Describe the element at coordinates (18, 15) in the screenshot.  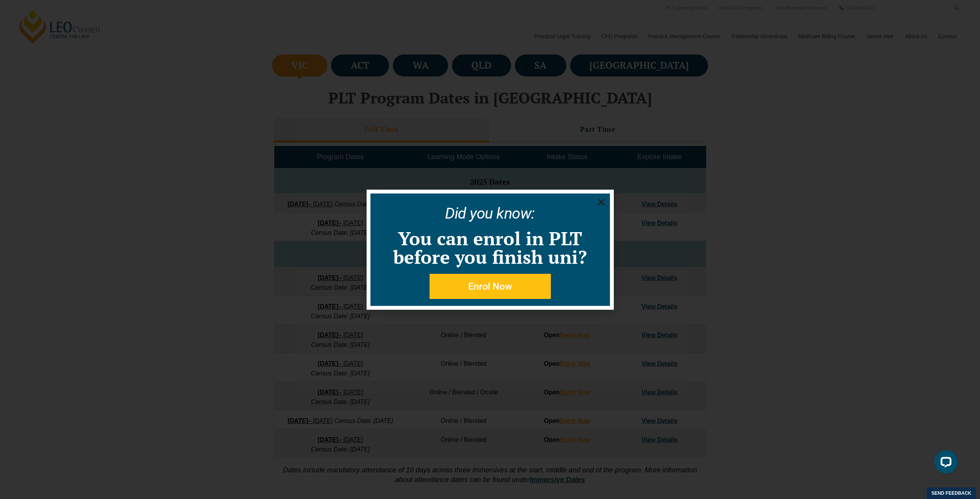
I see `button: Open LiveChat chat widget` at that location.